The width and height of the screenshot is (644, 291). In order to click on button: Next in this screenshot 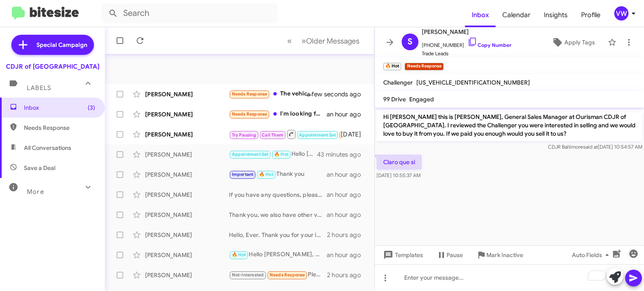, I will do `click(330, 40)`.